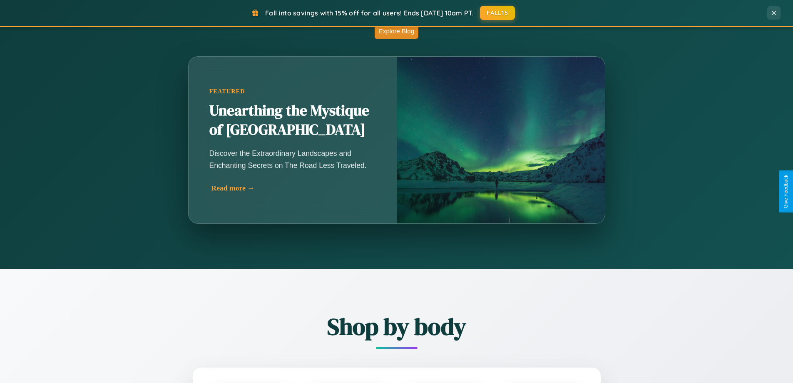 The width and height of the screenshot is (793, 383). I want to click on h2: Shop by body, so click(397, 326).